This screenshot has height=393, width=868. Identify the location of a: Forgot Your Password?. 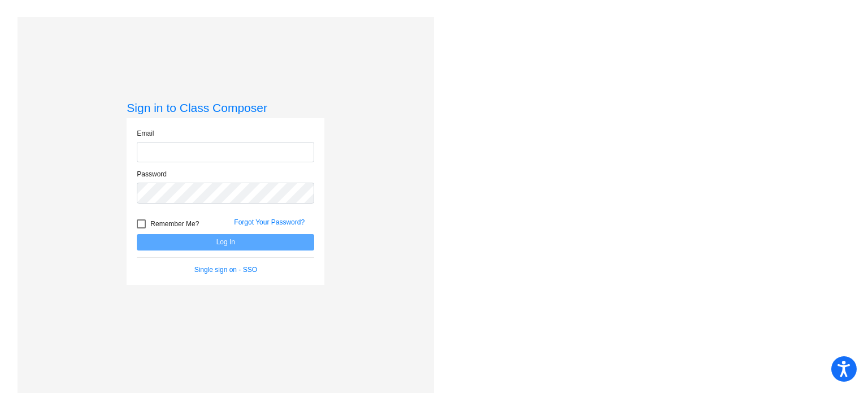
(269, 222).